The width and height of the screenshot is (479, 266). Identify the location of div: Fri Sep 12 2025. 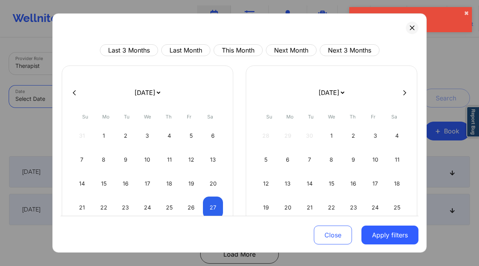
(191, 160).